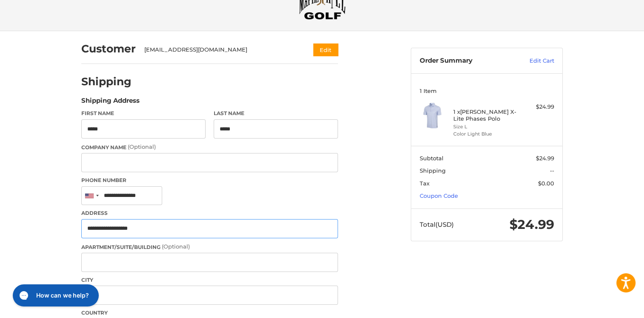 This screenshot has width=644, height=318. Describe the element at coordinates (537, 107) in the screenshot. I see `div: $24.99` at that location.